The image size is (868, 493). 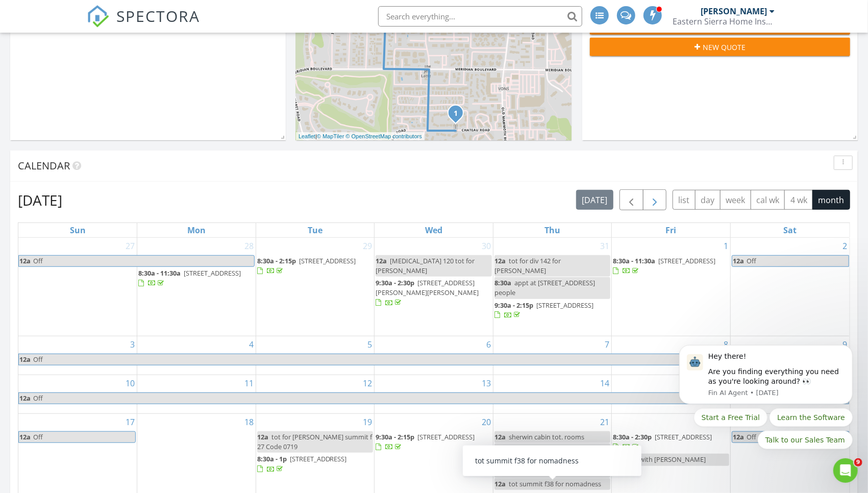 What do you see at coordinates (671, 355) in the screenshot?
I see `td: Go to August 8, 2025` at bounding box center [671, 355].